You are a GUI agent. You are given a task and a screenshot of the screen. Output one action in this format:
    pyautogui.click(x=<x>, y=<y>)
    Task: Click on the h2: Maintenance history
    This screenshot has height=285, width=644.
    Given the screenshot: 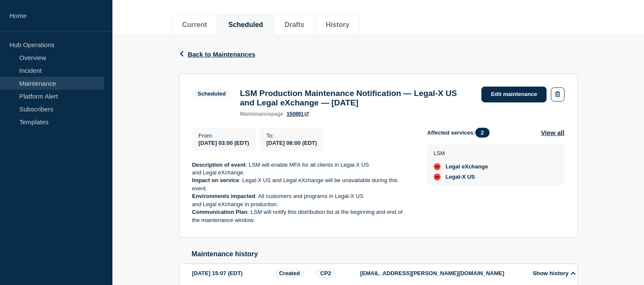 What is the action you would take?
    pyautogui.click(x=385, y=254)
    